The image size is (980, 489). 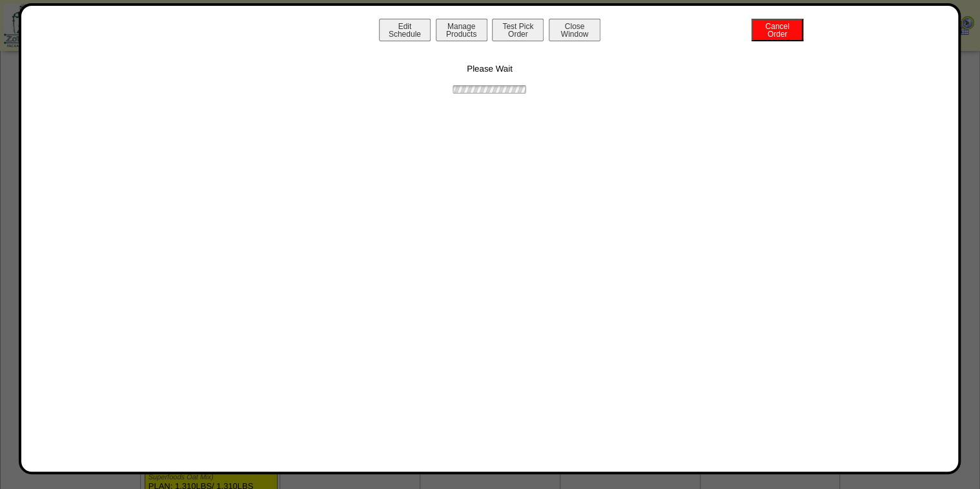 I want to click on img: ajax-loader.gif, so click(x=489, y=89).